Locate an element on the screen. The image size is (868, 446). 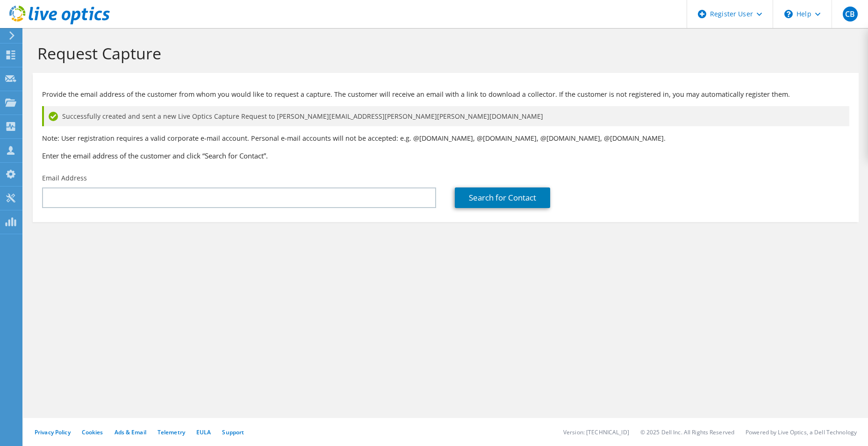
a: Search for Contact is located at coordinates (503, 197).